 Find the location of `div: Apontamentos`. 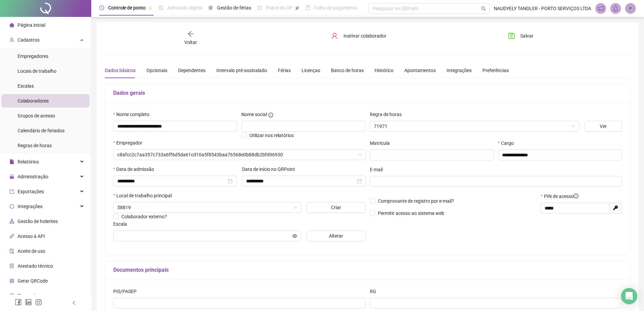

div: Apontamentos is located at coordinates (420, 70).